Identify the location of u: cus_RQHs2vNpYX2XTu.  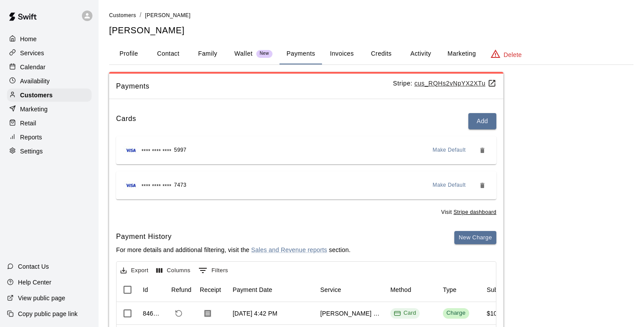
(455, 83).